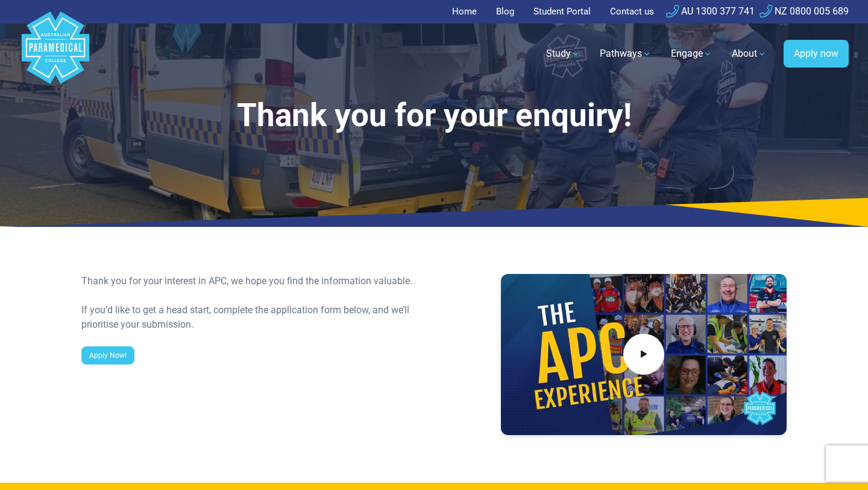 This screenshot has width=868, height=490. Describe the element at coordinates (749, 54) in the screenshot. I see `a: About` at that location.